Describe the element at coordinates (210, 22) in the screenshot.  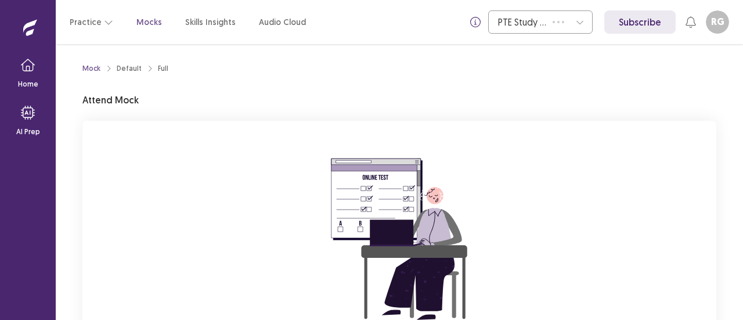
I see `p: Skills Insights` at that location.